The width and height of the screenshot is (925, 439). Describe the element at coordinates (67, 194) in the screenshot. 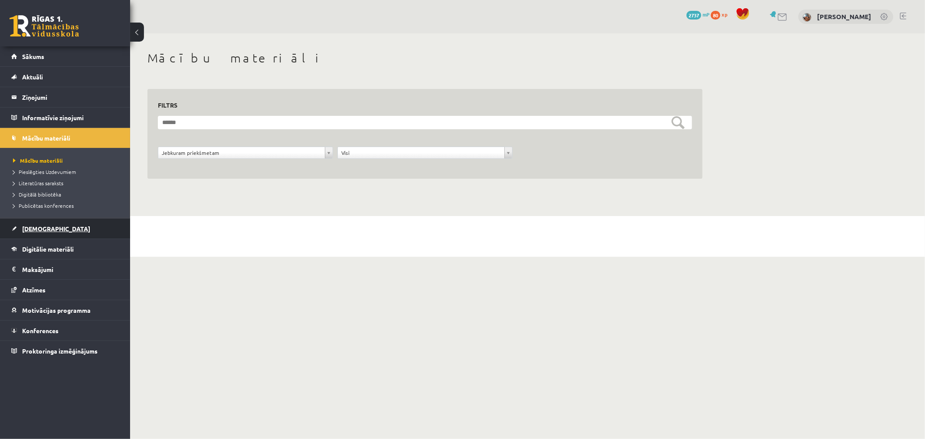

I see `a: Digitālā bibliotēka` at that location.